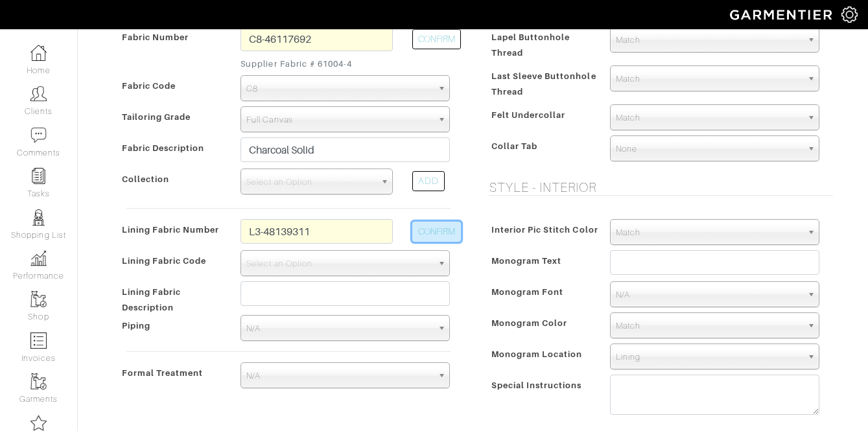 This screenshot has height=431, width=868. What do you see at coordinates (782, 14) in the screenshot?
I see `img: garmentier-logo-header-white-b43fb05a5012e4ada735d5af1a66efaba907eab6374d6393d1fbf88cb4ef424d.png` at bounding box center [782, 14].